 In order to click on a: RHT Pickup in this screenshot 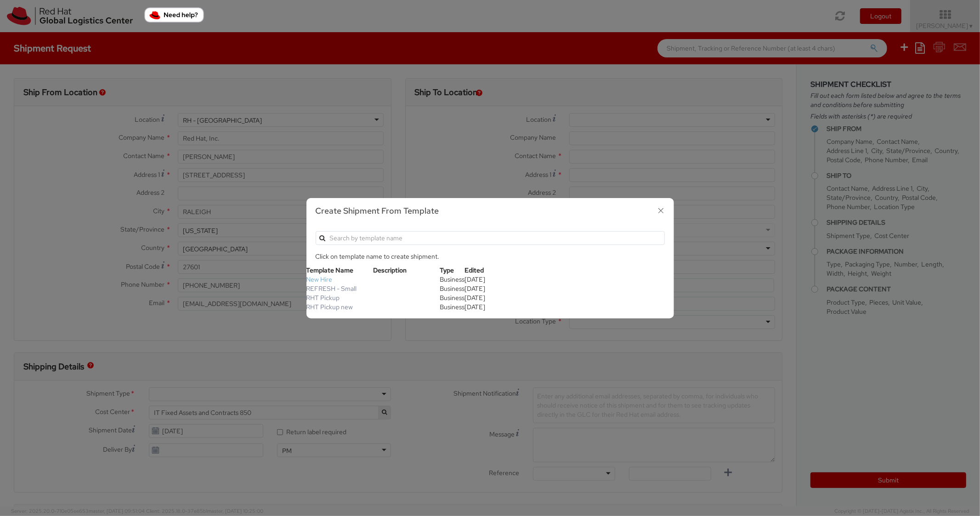, I will do `click(323, 298)`.